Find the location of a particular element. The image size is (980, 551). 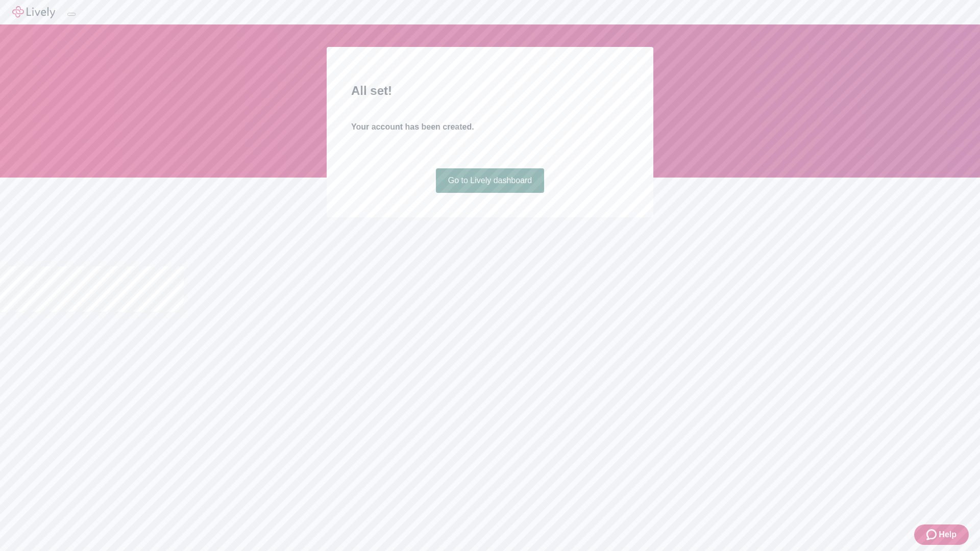

button: Zendesk support iconHelp is located at coordinates (941, 534).